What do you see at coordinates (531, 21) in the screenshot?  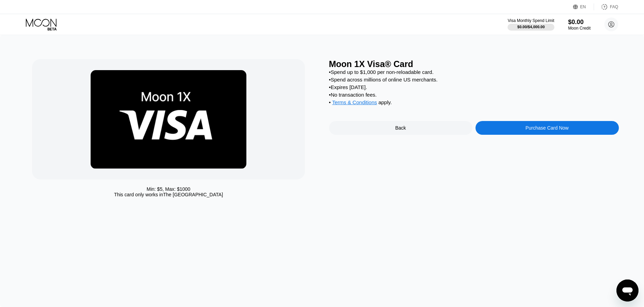 I see `div: Visa Monthly Spend Limit` at bounding box center [531, 21].